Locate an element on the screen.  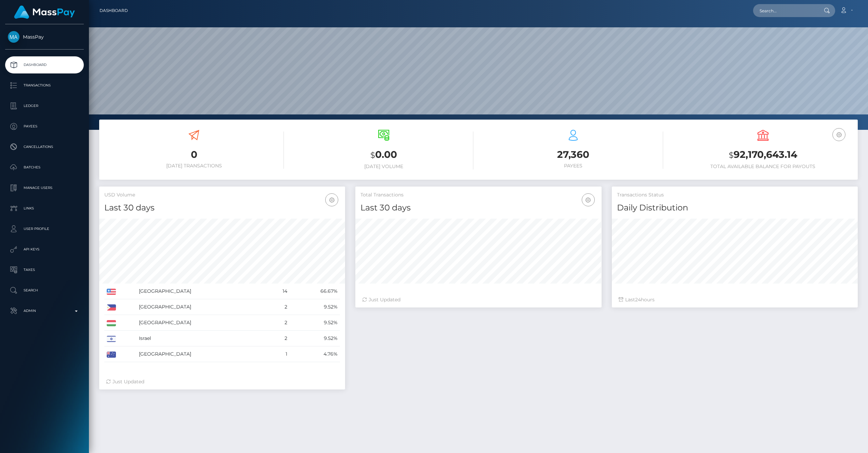
span: MassPay is located at coordinates (44, 37).